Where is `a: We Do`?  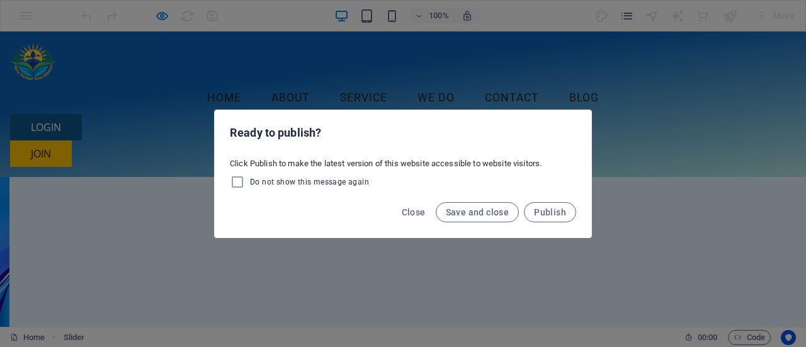 a: We Do is located at coordinates (436, 67).